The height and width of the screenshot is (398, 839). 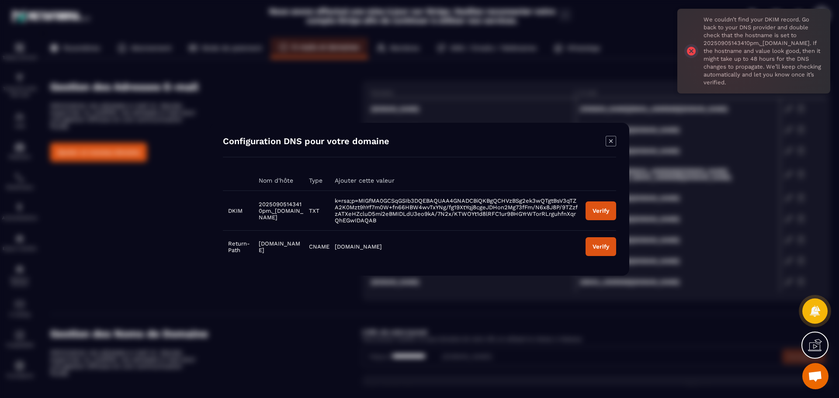 I want to click on th: Type, so click(x=317, y=181).